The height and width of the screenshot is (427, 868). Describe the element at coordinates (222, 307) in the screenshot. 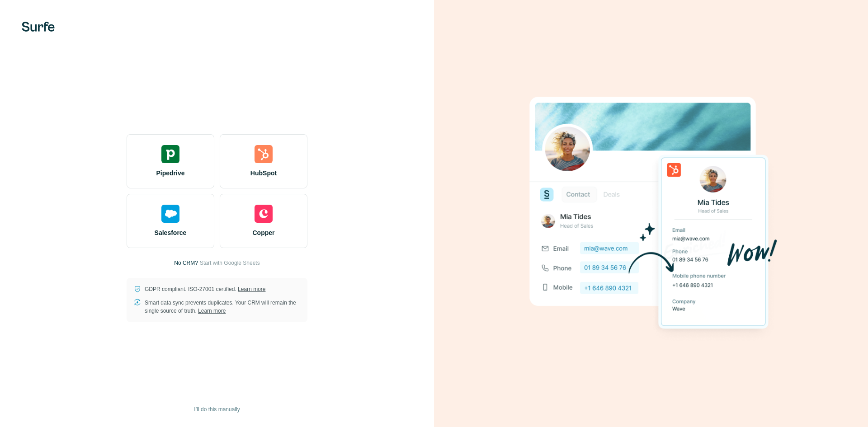

I see `p: Smart data sync prevents duplicates. Your CRM will remain the single source of truth.` at that location.